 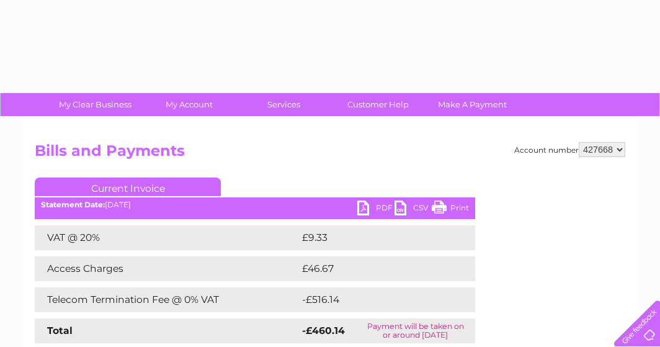 I want to click on td: VAT @ 20%, so click(x=167, y=237).